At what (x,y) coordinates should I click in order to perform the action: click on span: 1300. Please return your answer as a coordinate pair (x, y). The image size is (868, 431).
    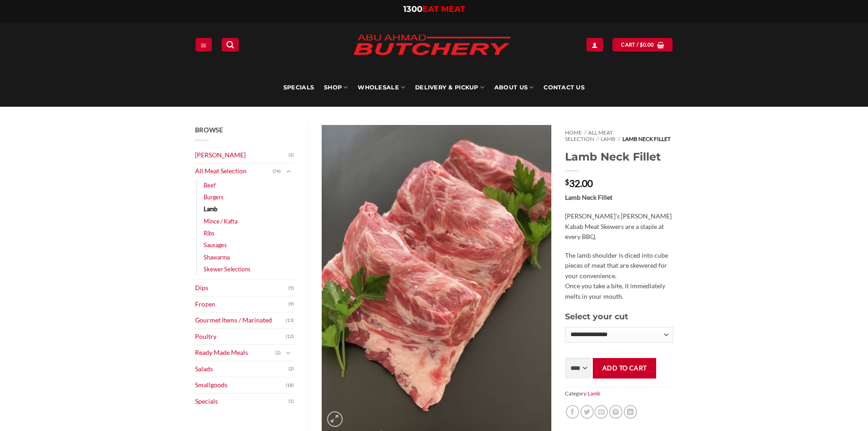
    Looking at the image, I should click on (413, 9).